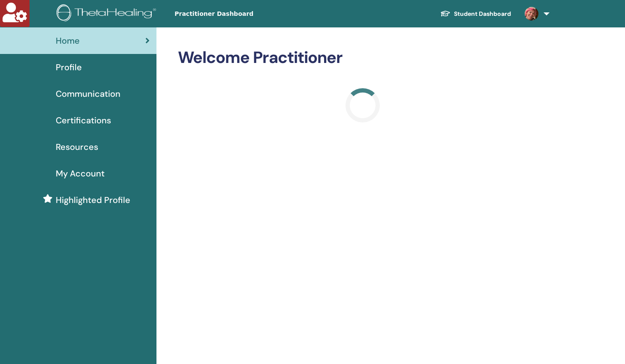 This screenshot has width=625, height=364. Describe the element at coordinates (68, 41) in the screenshot. I see `span: Home` at that location.